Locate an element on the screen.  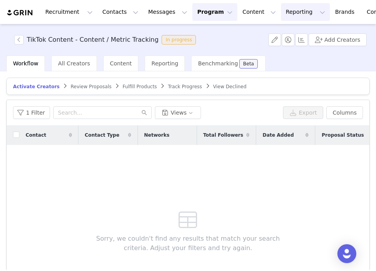
span: Reporting is located at coordinates (165, 63).